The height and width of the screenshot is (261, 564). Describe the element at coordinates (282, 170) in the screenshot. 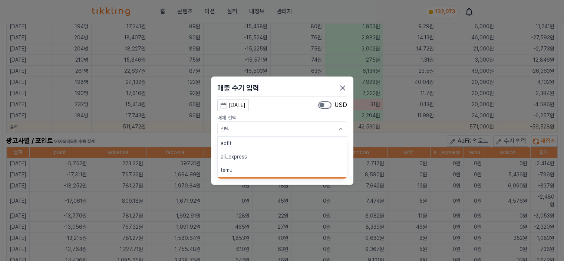

I see `button: temu` at that location.